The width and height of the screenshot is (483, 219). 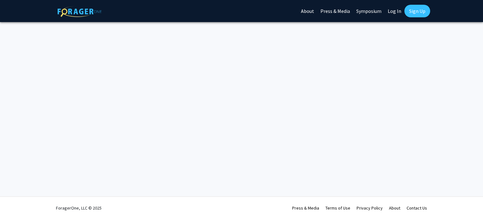 I want to click on a: Contact Us, so click(x=417, y=208).